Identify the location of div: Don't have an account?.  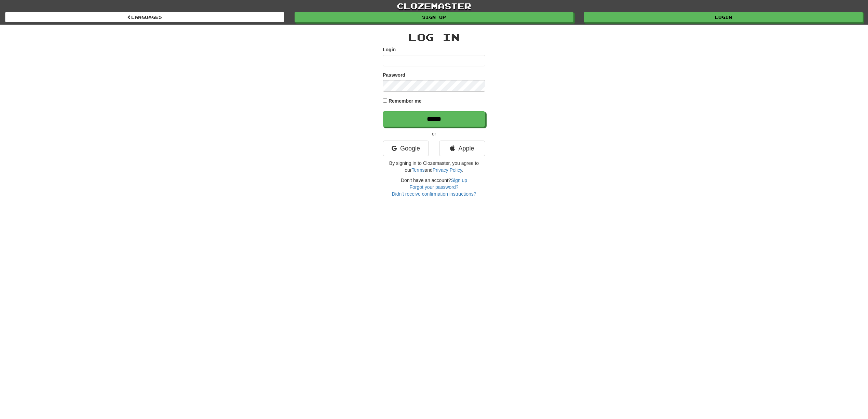
(434, 187).